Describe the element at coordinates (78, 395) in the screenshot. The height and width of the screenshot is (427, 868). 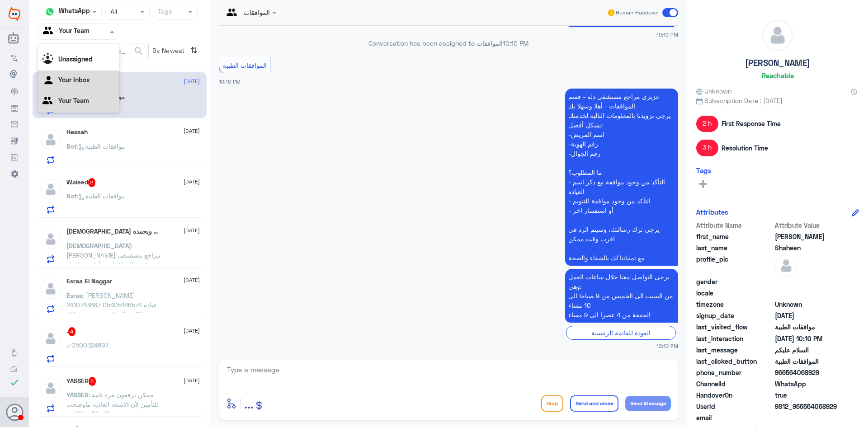
I see `span: YASSER` at that location.